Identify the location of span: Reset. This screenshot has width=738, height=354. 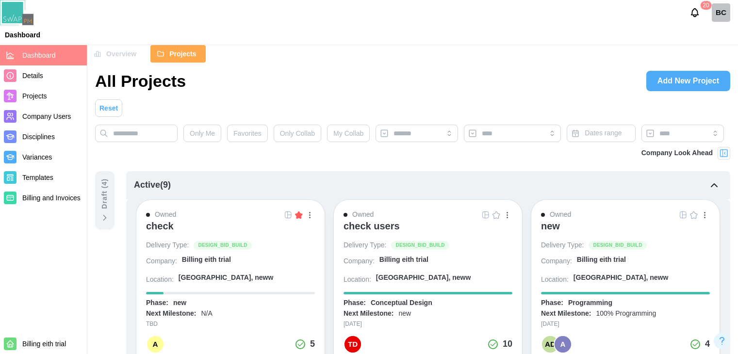
(109, 108).